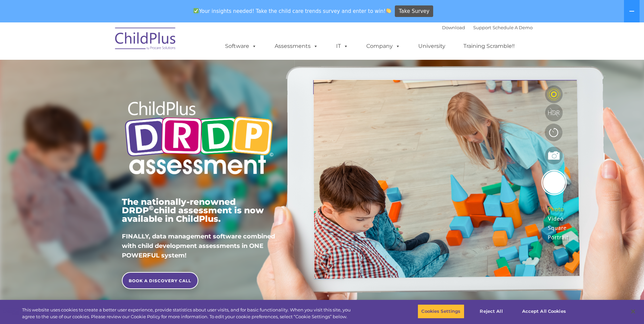  What do you see at coordinates (432, 46) in the screenshot?
I see `a: University` at bounding box center [432, 46].